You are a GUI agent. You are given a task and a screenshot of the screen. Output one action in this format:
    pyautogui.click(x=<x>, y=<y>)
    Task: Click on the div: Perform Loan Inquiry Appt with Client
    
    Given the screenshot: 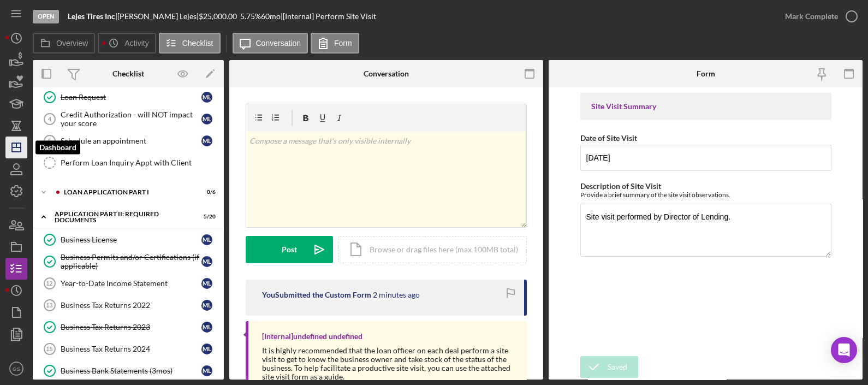 What is the action you would take?
    pyautogui.click(x=139, y=162)
    